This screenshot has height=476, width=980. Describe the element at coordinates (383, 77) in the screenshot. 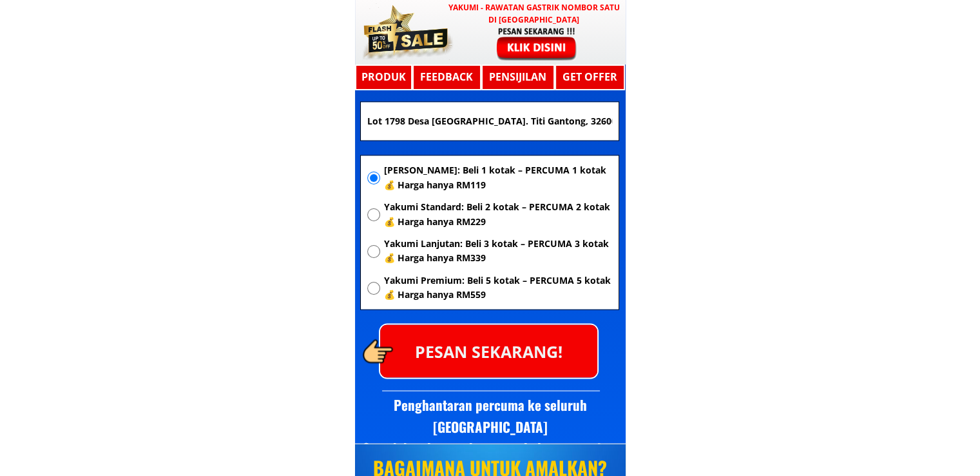

I see `h3: Produk` at that location.